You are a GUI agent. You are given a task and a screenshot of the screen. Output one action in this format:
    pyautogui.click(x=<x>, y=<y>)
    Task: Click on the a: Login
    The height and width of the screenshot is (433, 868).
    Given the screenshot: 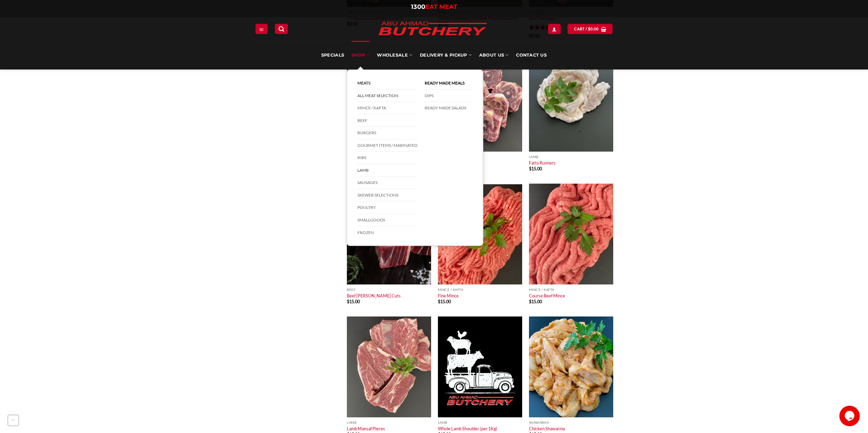 What is the action you would take?
    pyautogui.click(x=555, y=29)
    